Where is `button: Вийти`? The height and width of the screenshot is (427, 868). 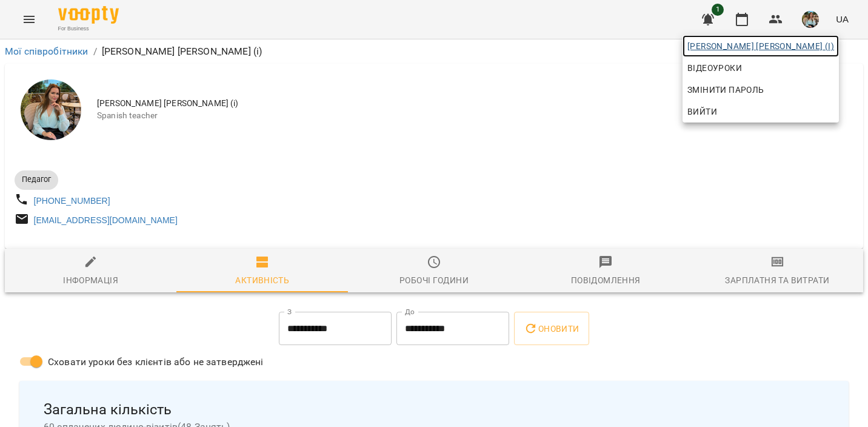
button: Вийти is located at coordinates (761, 111).